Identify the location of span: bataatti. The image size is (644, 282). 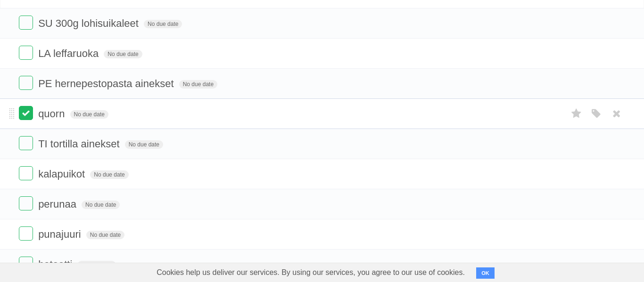
(56, 264).